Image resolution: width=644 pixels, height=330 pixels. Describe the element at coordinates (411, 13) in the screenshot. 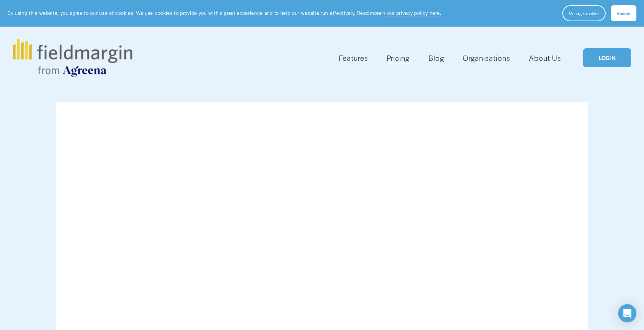

I see `a: in our privacy policy here` at that location.